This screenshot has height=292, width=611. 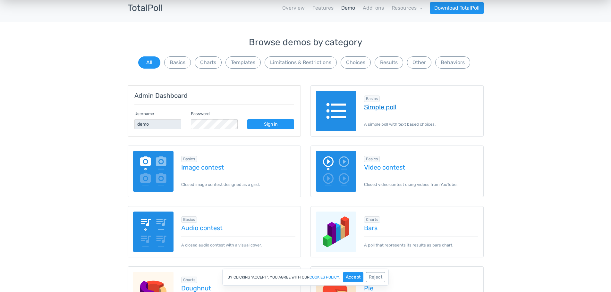 I want to click on p: Closed video contest using videos from YouTube., so click(x=421, y=182).